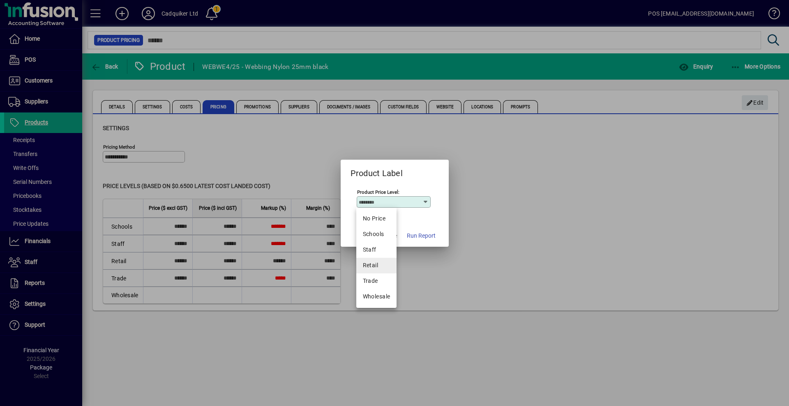  Describe the element at coordinates (376, 281) in the screenshot. I see `div: Trade` at that location.